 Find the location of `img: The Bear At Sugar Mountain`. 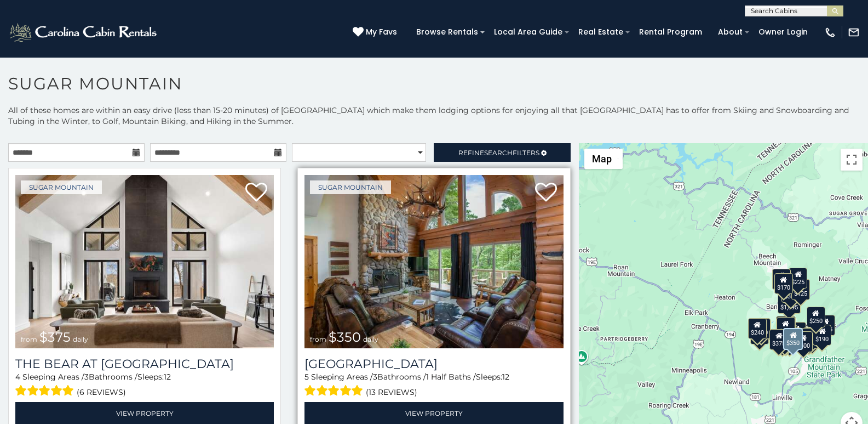

img: The Bear At Sugar Mountain is located at coordinates (144, 261).